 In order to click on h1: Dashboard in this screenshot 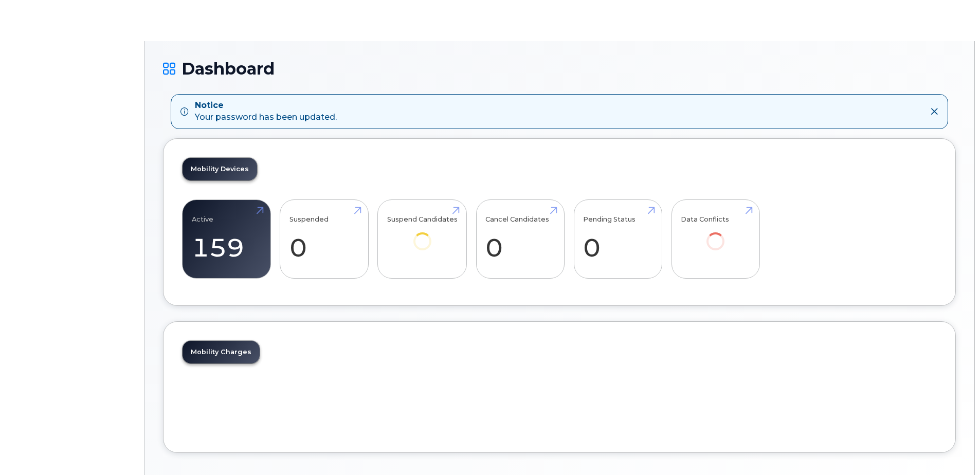, I will do `click(559, 68)`.